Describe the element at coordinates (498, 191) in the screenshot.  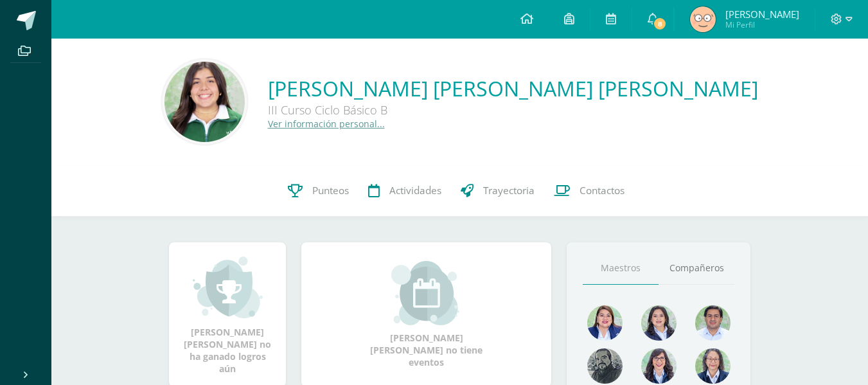
I see `a: Trayectoria` at that location.